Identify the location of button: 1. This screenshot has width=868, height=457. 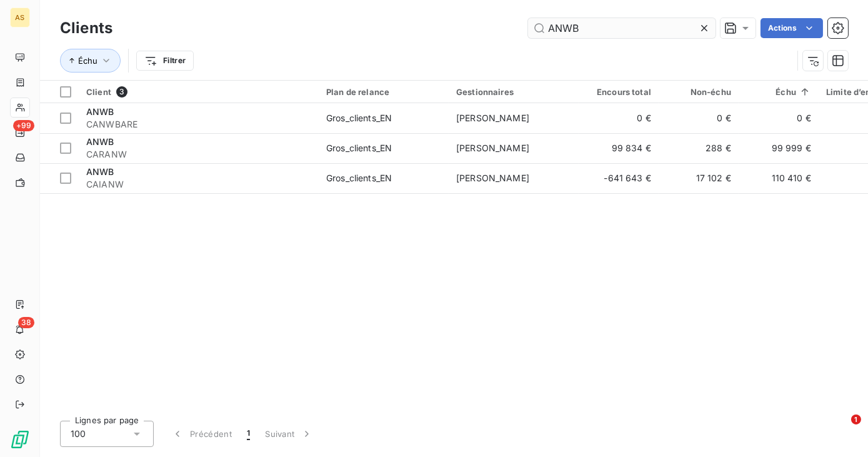
(249, 434).